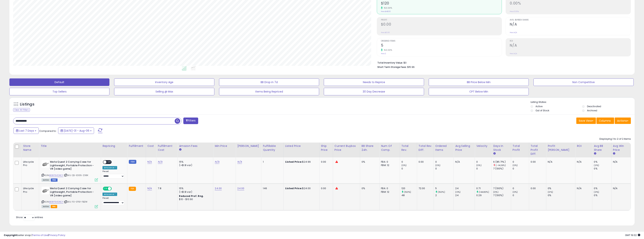  I want to click on span: All listings currently available for purchase on Amazon, so click(46, 180).